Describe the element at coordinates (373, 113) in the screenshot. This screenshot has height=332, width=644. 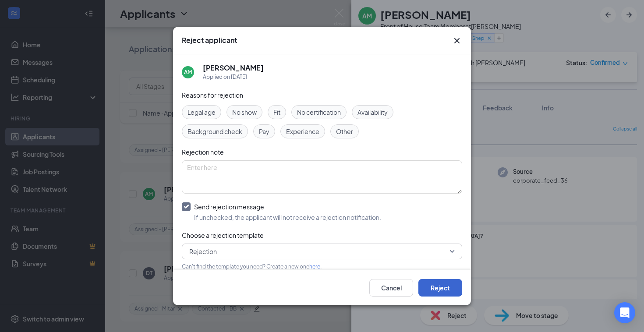
I see `span: Availability` at that location.